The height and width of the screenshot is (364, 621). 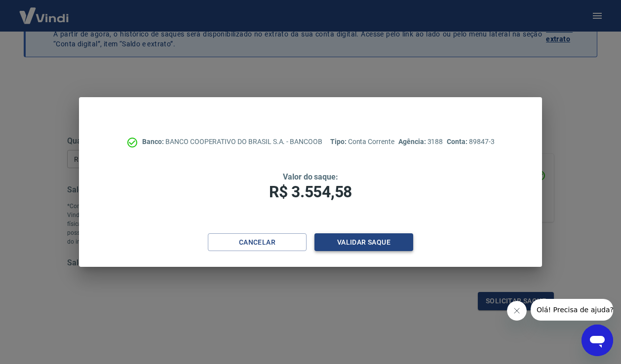 I want to click on span: Conta:, so click(x=458, y=142).